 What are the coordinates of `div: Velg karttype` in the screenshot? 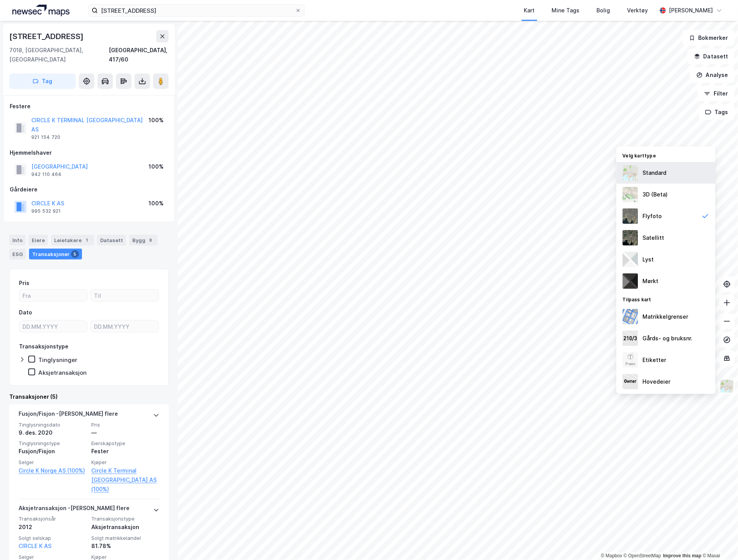 It's located at (666, 155).